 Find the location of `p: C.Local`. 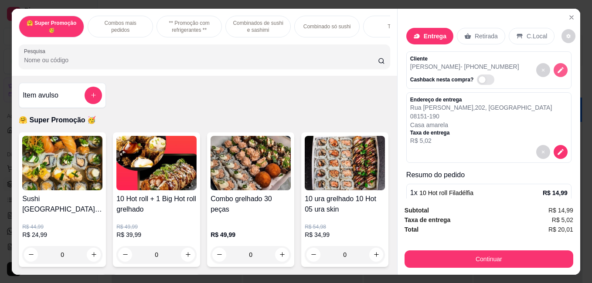

p: C.Local is located at coordinates (537, 36).